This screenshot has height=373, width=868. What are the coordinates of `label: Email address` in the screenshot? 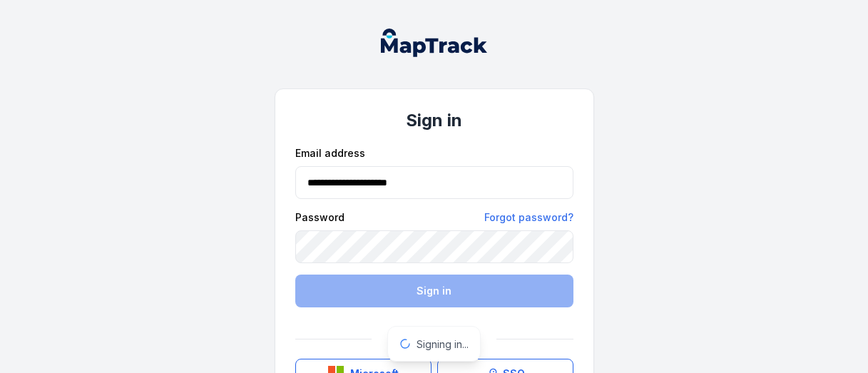 It's located at (330, 153).